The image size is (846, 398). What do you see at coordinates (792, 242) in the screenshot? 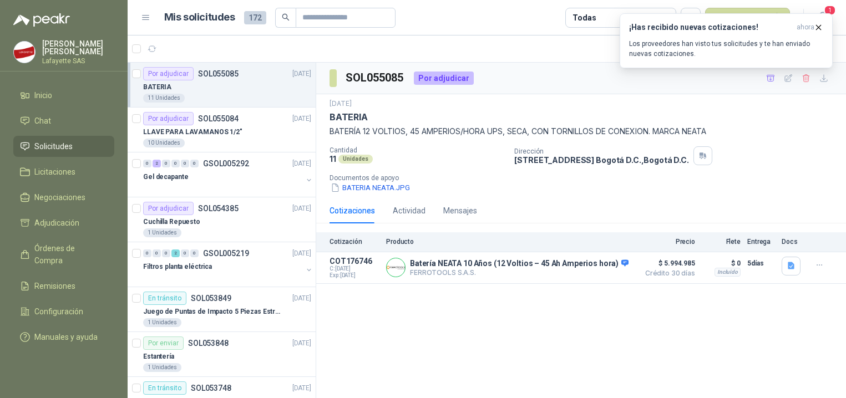
I see `p: Docs` at bounding box center [792, 242].